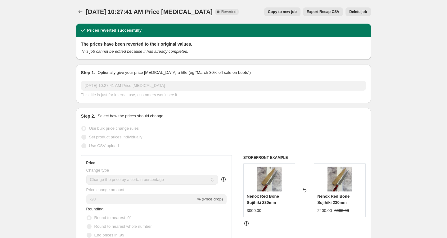  I want to click on h2: Step 1., so click(88, 73).